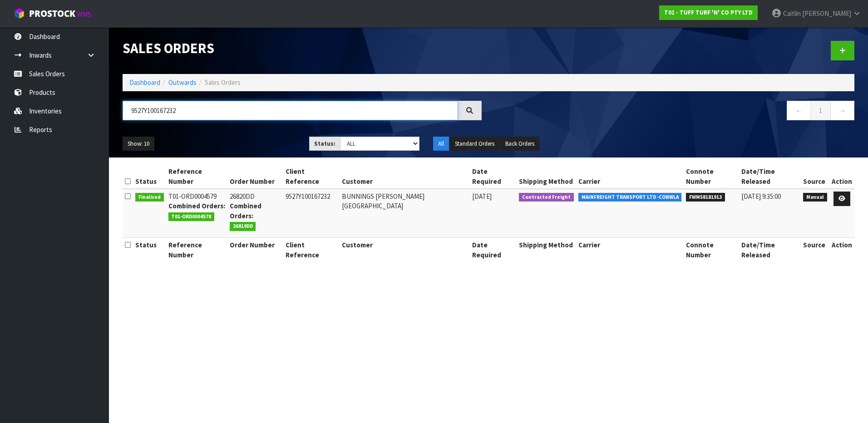  Describe the element at coordinates (675, 112) in the screenshot. I see `nav: Page navigation` at that location.